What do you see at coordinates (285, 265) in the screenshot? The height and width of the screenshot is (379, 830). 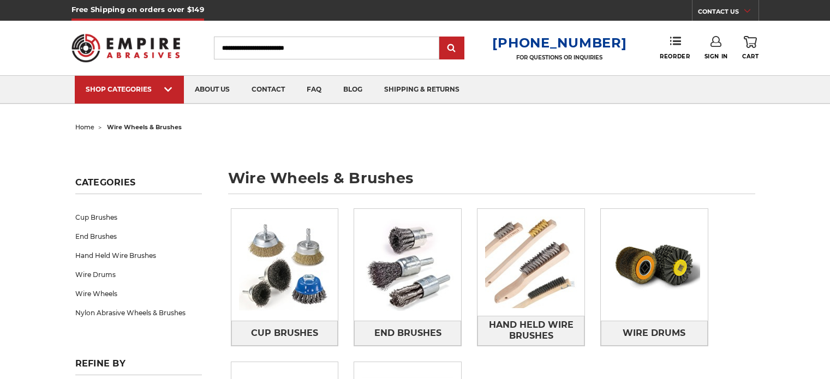 I see `img: Cup Brushes` at bounding box center [285, 265].